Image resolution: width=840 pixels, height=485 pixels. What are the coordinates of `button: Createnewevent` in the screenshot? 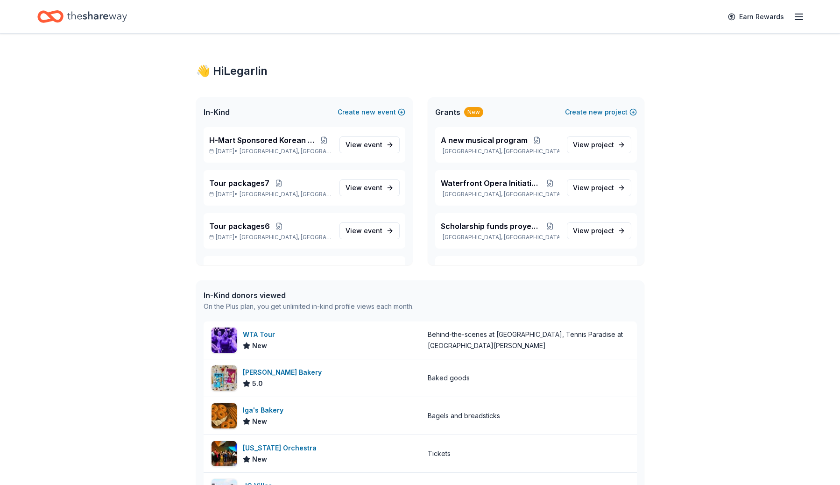 It's located at (371, 112).